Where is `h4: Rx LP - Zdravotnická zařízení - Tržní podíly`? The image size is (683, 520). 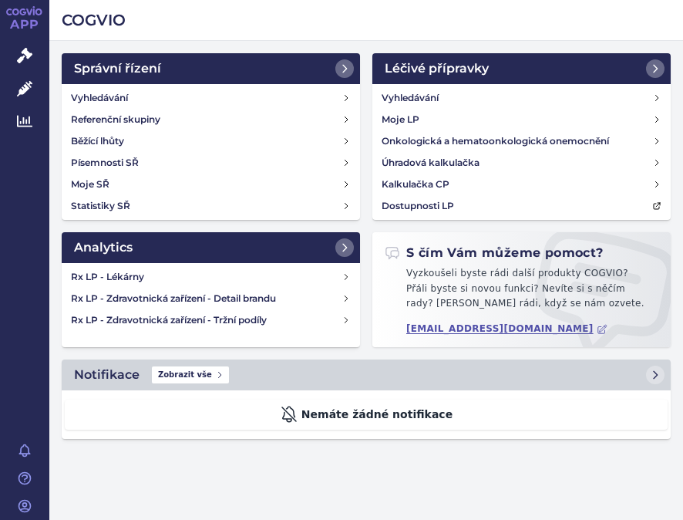
h4: Rx LP - Zdravotnická zařízení - Tržní podíly is located at coordinates (206, 320).